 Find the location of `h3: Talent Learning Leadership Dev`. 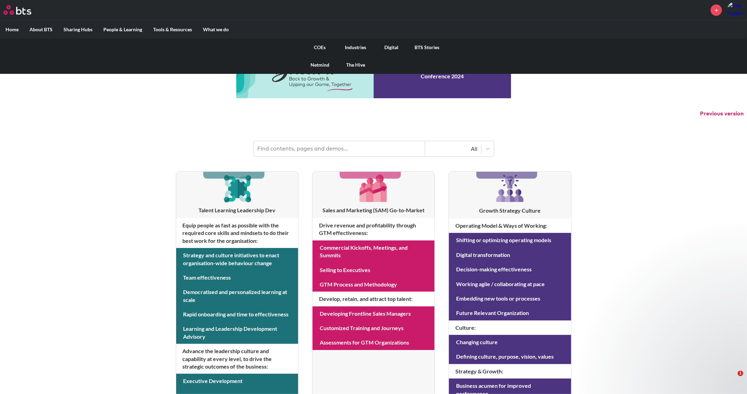

h3: Talent Learning Leadership Dev is located at coordinates (237, 210).